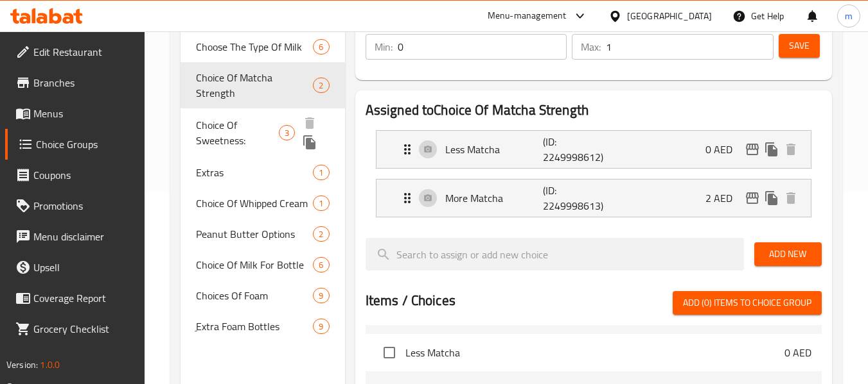 Image resolution: width=868 pixels, height=384 pixels. I want to click on span: Edit Restaurant, so click(84, 52).